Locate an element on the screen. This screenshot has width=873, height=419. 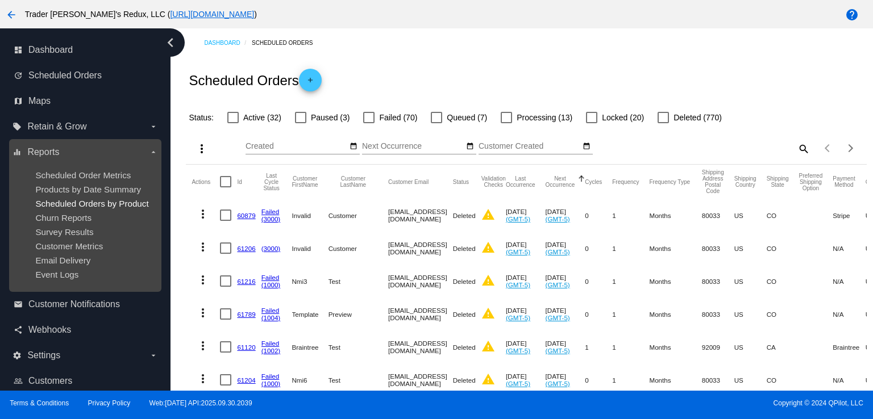
i: update is located at coordinates (18, 76).